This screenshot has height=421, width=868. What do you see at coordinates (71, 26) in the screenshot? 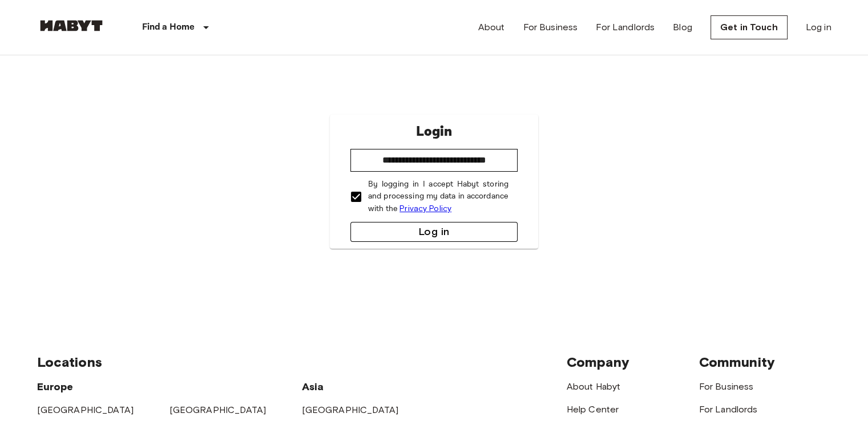
I see `img: Habyt` at bounding box center [71, 26].